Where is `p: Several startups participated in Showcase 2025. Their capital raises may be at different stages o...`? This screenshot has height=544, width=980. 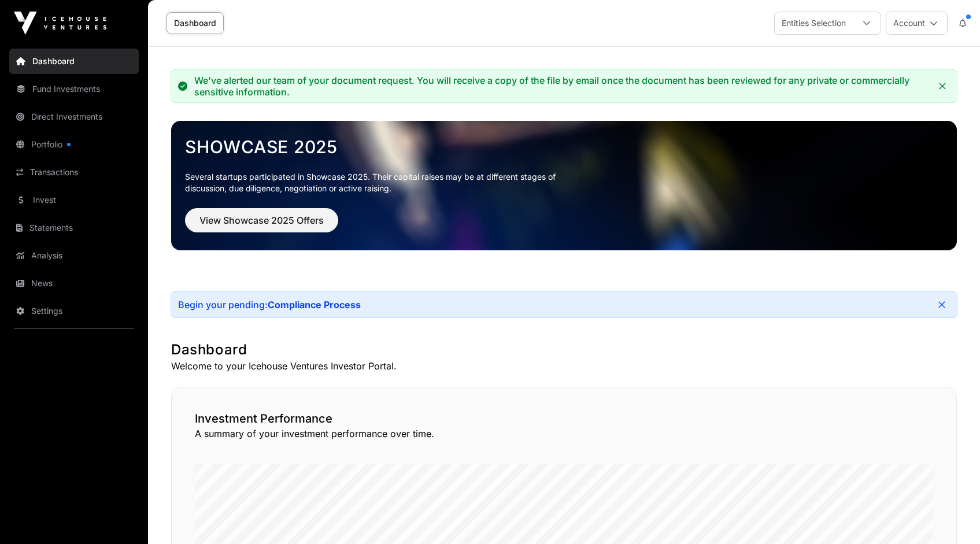 p: Several startups participated in Showcase 2025. Their capital raises may be at different stages o... is located at coordinates (379, 183).